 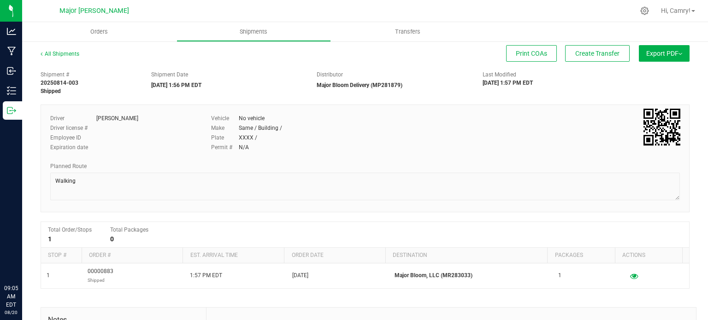 I want to click on div: Manage settings, so click(x=644, y=11).